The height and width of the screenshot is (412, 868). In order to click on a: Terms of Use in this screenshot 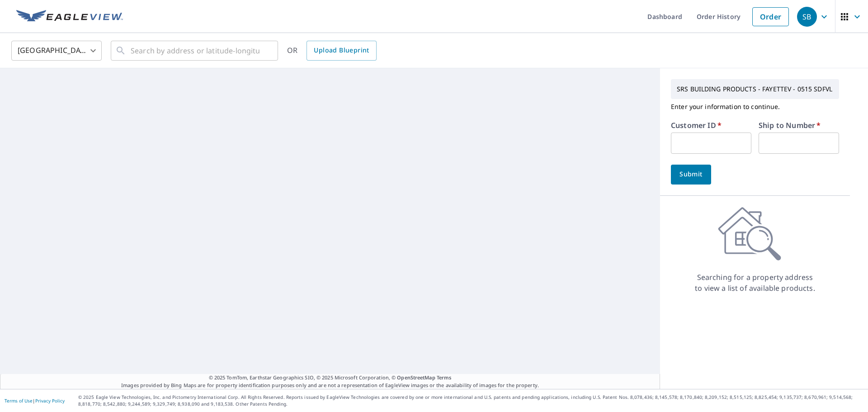, I will do `click(19, 401)`.